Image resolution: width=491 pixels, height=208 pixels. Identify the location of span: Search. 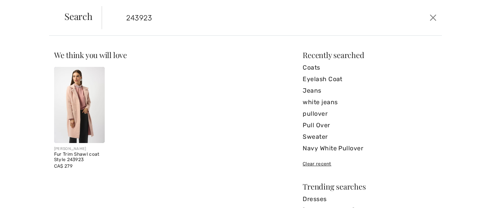
(78, 16).